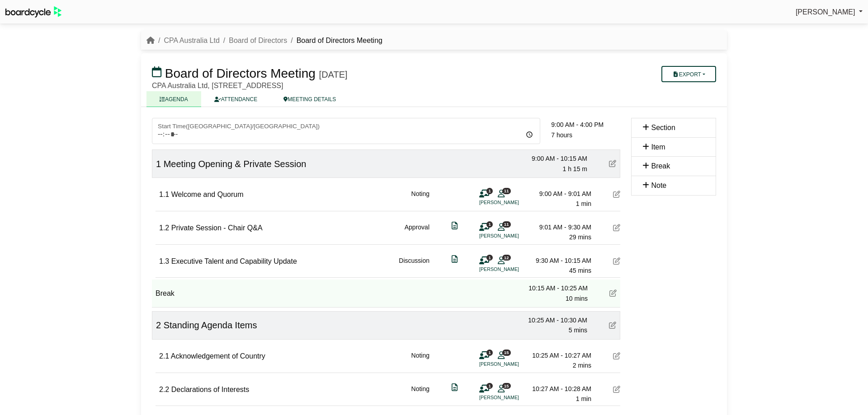 This screenshot has height=415, width=868. Describe the element at coordinates (562, 135) in the screenshot. I see `span: 7 hours` at that location.